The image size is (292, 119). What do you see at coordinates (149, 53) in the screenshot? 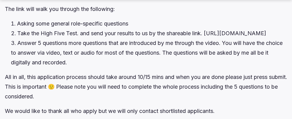
I see `li: Answer 5 questions more questions that are introduced by me through the video. You will have the ...` at bounding box center [149, 53].